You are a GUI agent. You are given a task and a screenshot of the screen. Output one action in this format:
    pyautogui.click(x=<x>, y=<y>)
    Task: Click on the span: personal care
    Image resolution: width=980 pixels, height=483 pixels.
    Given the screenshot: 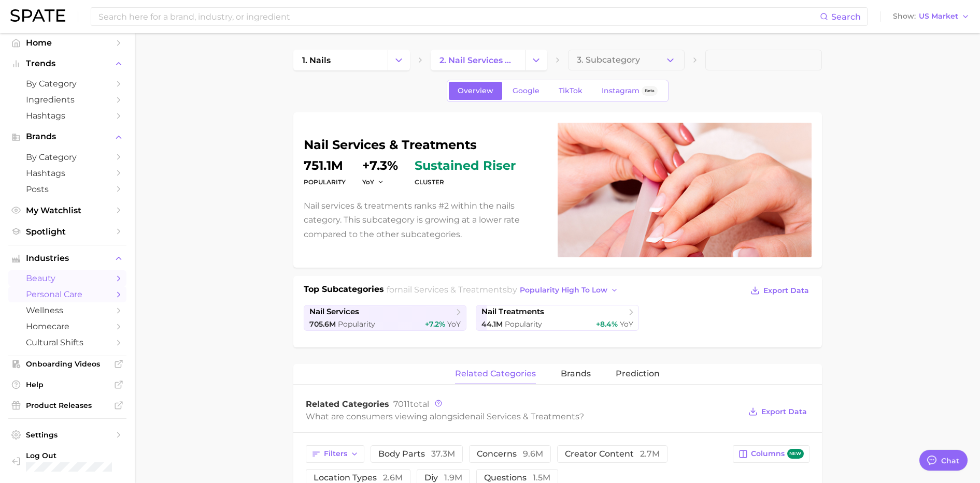 What is the action you would take?
    pyautogui.click(x=67, y=294)
    